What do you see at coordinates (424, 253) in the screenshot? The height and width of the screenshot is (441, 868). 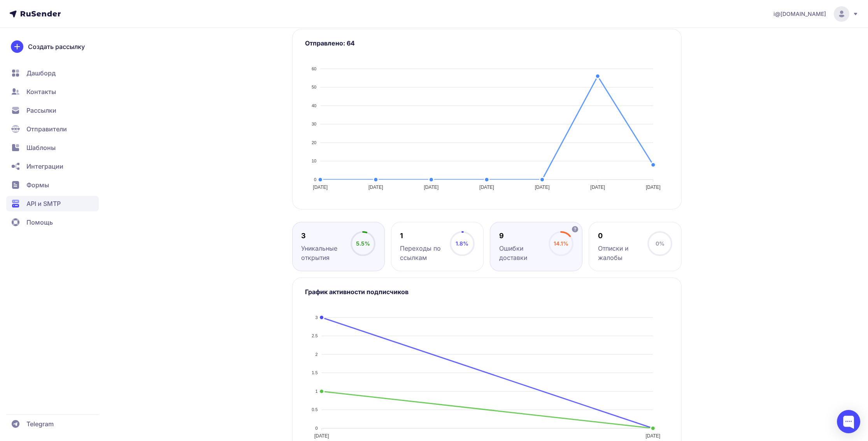 I see `div: Переходы по ссылкам` at bounding box center [424, 253].